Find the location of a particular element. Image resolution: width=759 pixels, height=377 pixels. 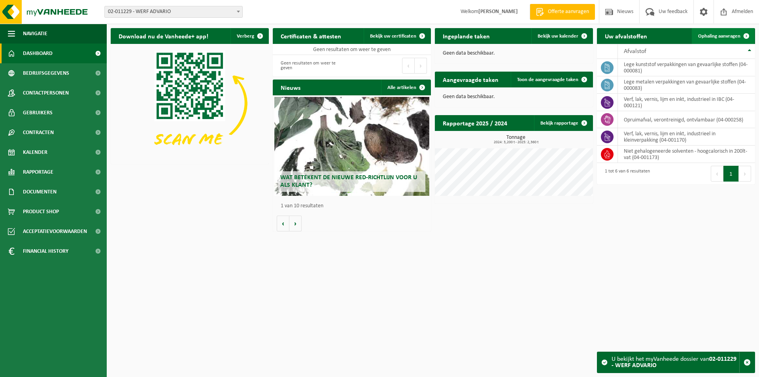

p: 1 van 10 resultaten is located at coordinates (354, 206).